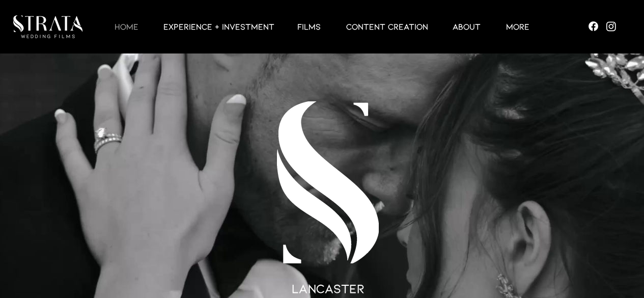 This screenshot has width=644, height=298. Describe the element at coordinates (126, 26) in the screenshot. I see `a: HOME` at that location.